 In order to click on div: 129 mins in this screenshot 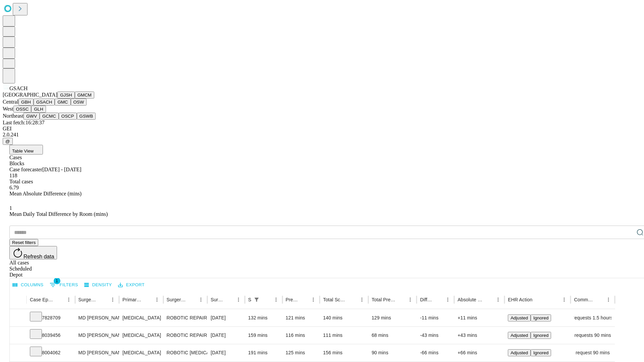, I will do `click(392, 318)`.